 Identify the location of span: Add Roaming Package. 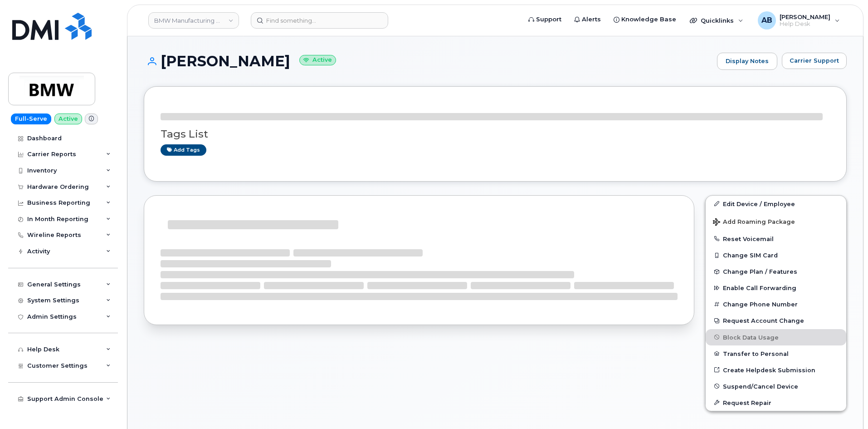
(754, 222).